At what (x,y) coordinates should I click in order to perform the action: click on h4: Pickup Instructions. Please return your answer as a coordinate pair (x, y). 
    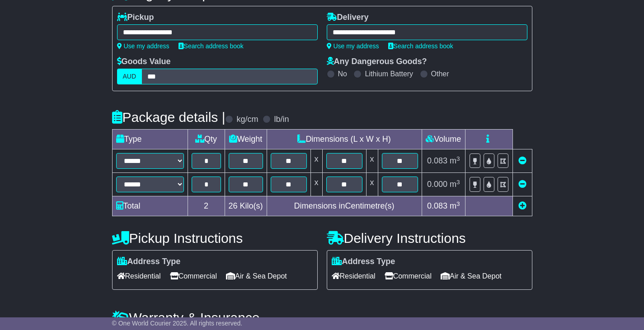
    Looking at the image, I should click on (215, 238).